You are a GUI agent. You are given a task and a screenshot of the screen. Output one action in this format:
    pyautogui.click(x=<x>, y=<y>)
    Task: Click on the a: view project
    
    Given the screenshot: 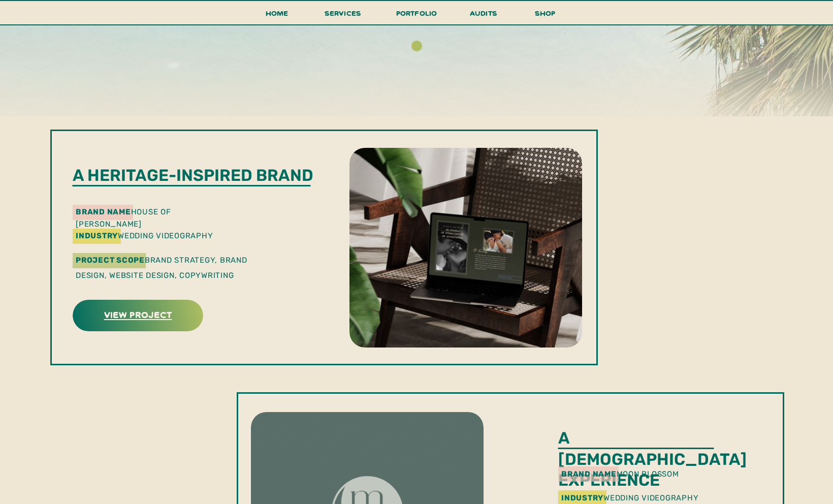 What is the action you would take?
    pyautogui.click(x=138, y=314)
    